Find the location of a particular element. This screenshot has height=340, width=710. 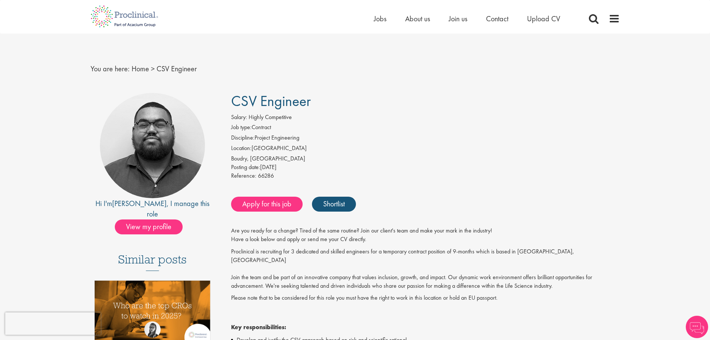

h3: Similar posts is located at coordinates (152, 262).